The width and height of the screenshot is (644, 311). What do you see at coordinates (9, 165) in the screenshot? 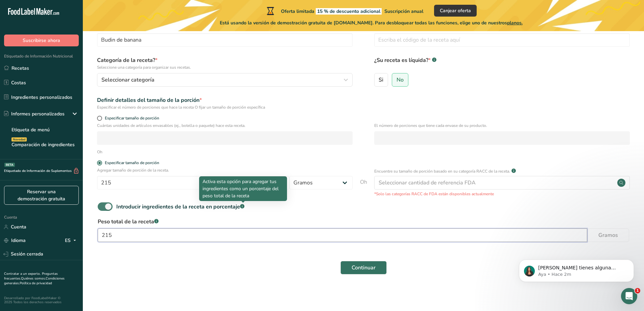
I see `font: BETA` at bounding box center [9, 165].